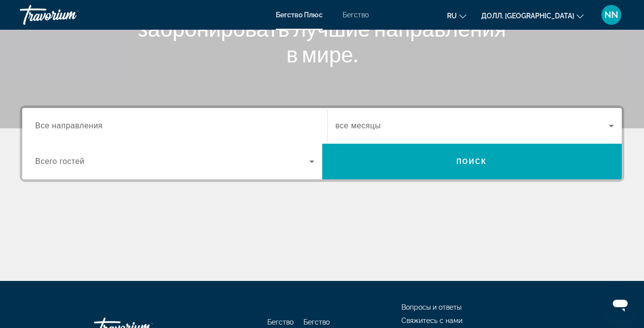 The height and width of the screenshot is (328, 644). What do you see at coordinates (69, 15) in the screenshot?
I see `a: Травориум` at bounding box center [69, 15].